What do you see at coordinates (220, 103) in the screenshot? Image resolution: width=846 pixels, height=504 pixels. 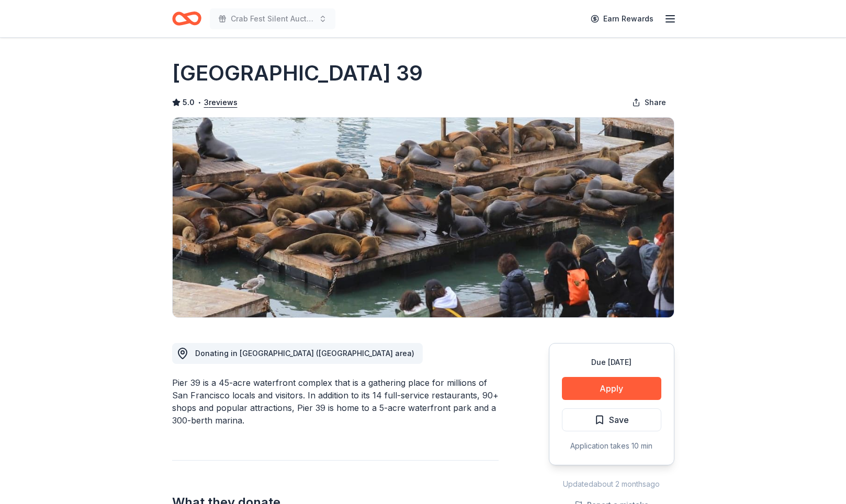 I see `button: 3reviews` at bounding box center [220, 103].